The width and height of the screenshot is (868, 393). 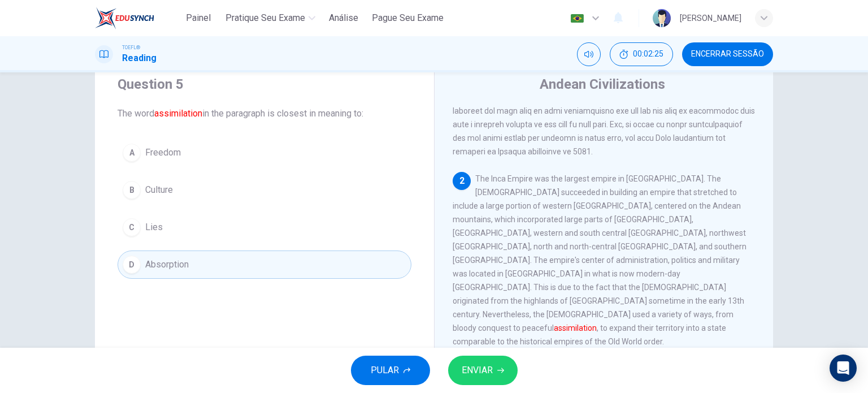 What do you see at coordinates (648, 54) in the screenshot?
I see `span: 00:02:25` at bounding box center [648, 54].